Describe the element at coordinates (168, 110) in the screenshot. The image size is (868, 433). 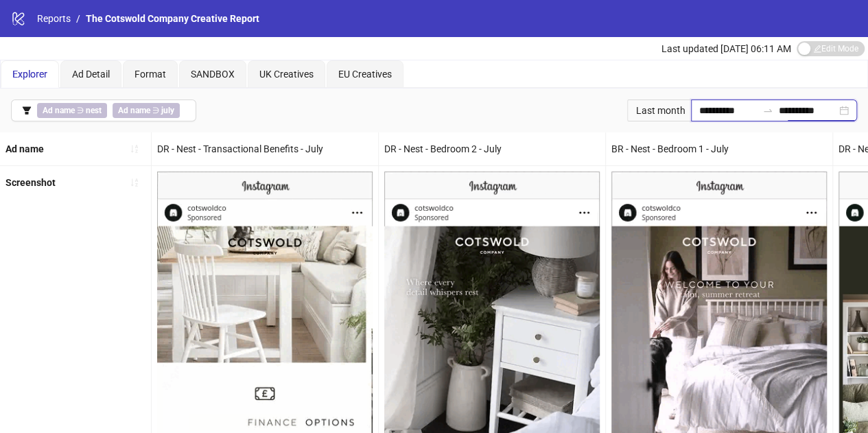
I see `b: july` at that location.